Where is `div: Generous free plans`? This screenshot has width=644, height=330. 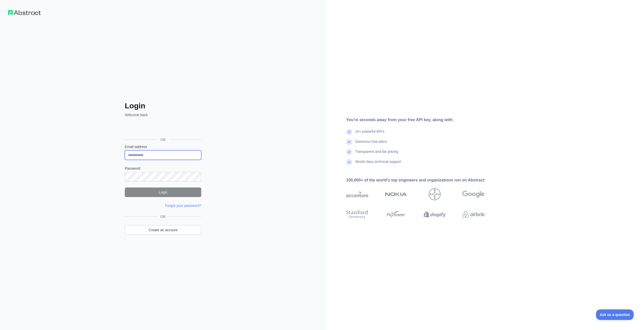
div: Generous free plans is located at coordinates (371, 144).